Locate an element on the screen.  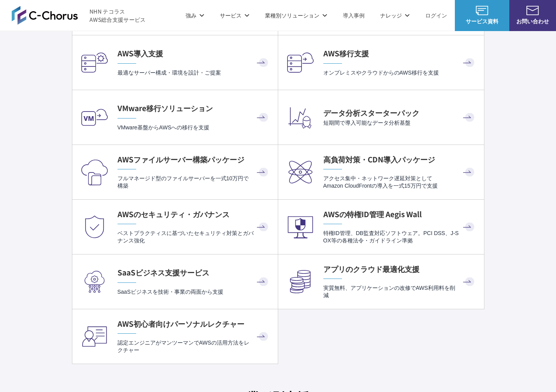
a: AWS総合支援サービス C-Chorus NHN テコラスAWS総合支援サービス is located at coordinates (79, 15).